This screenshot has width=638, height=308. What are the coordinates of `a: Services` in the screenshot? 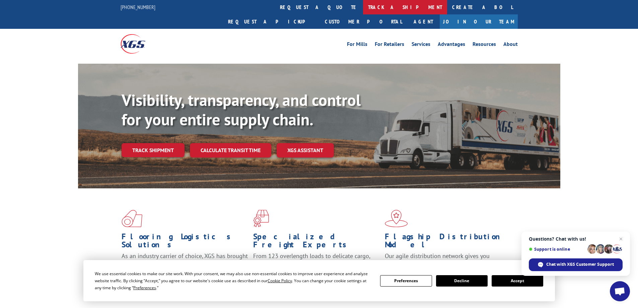 It's located at (421, 45).